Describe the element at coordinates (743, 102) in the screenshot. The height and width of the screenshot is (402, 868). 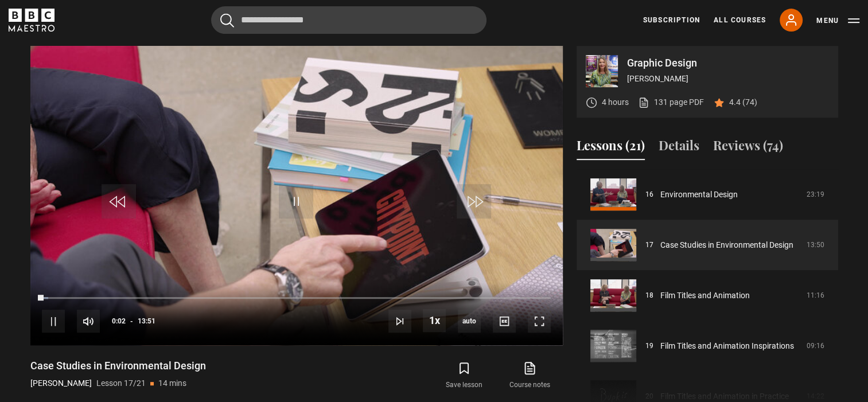
I see `p: 4.4 (74)` at that location.